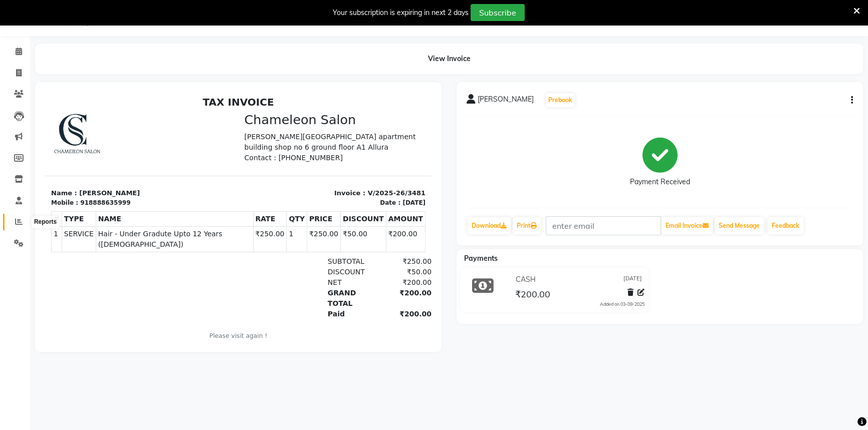  Describe the element at coordinates (604, 226) in the screenshot. I see `input: enter email` at that location.